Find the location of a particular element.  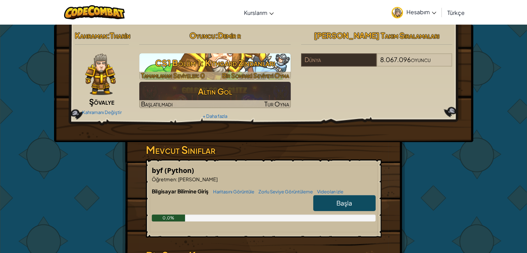

font: Hesabım is located at coordinates (418, 12).